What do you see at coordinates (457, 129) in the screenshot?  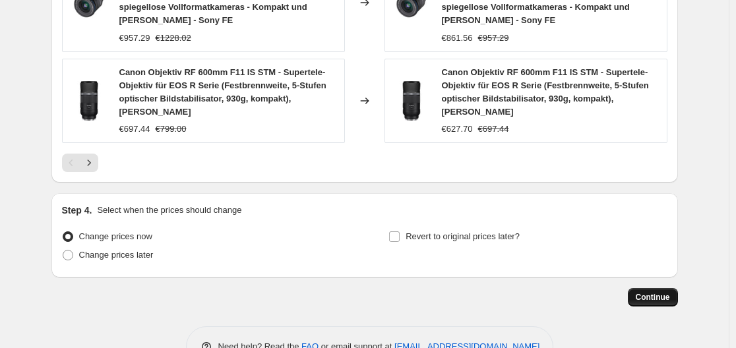 I see `div: €627.70` at bounding box center [457, 129].